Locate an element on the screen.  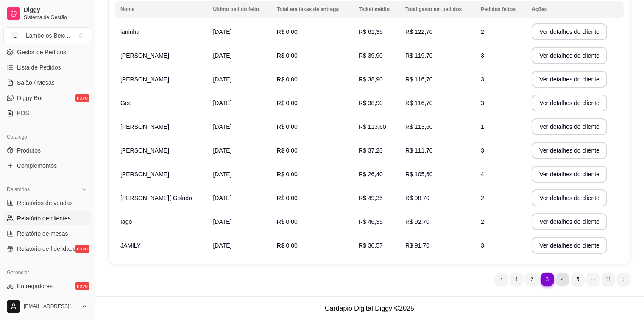
a: Gestor de Pedidos is located at coordinates (47, 52).